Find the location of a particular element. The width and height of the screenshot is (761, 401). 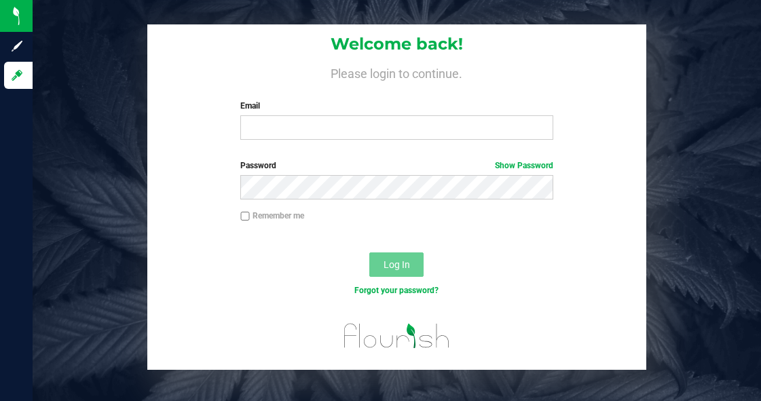

a: Forgot your password? is located at coordinates (396, 290).